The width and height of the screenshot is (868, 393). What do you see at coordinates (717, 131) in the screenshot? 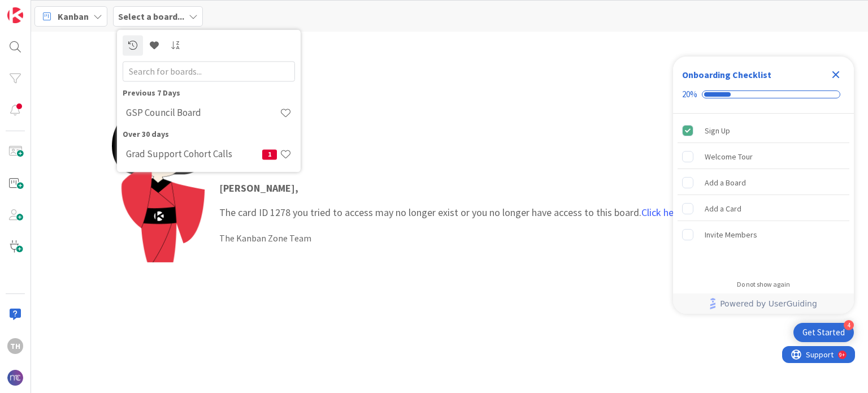
I see `div: Sign Up` at bounding box center [717, 131].